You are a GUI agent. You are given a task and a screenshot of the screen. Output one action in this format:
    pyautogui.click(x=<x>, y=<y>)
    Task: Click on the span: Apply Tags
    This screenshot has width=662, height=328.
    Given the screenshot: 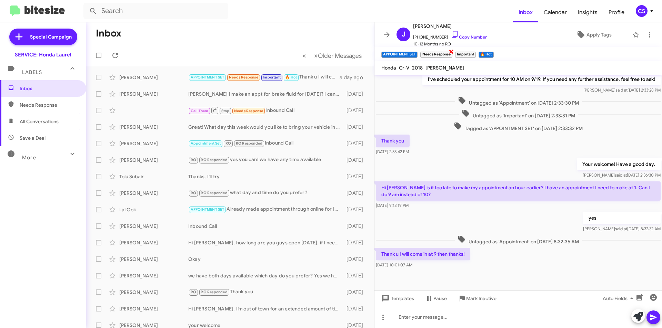 What is the action you would take?
    pyautogui.click(x=599, y=35)
    